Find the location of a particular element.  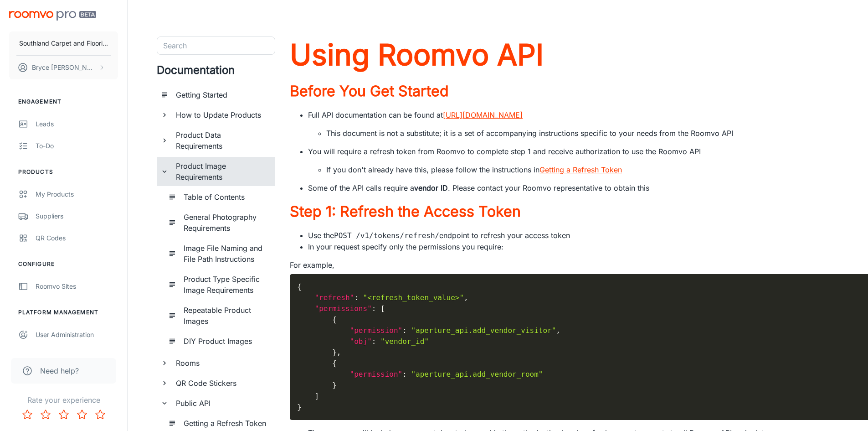

h6: Getting a Refresh Token is located at coordinates (226, 423).